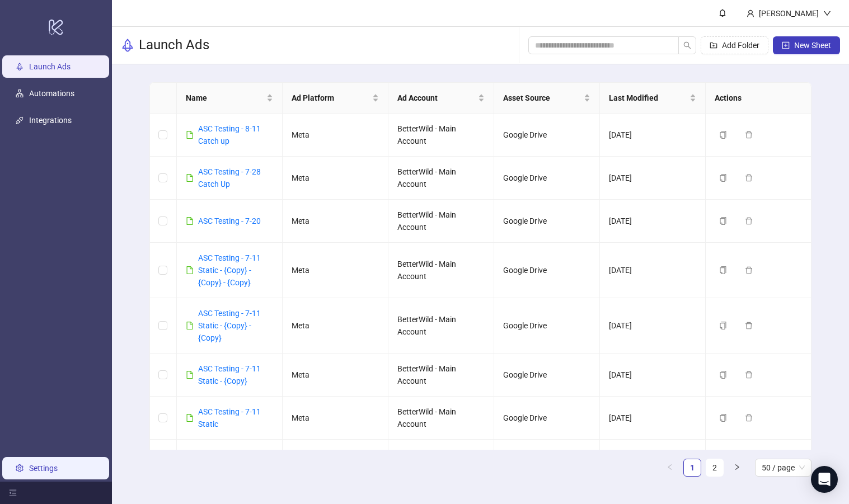  What do you see at coordinates (693, 468) in the screenshot?
I see `a: 1` at bounding box center [693, 468].